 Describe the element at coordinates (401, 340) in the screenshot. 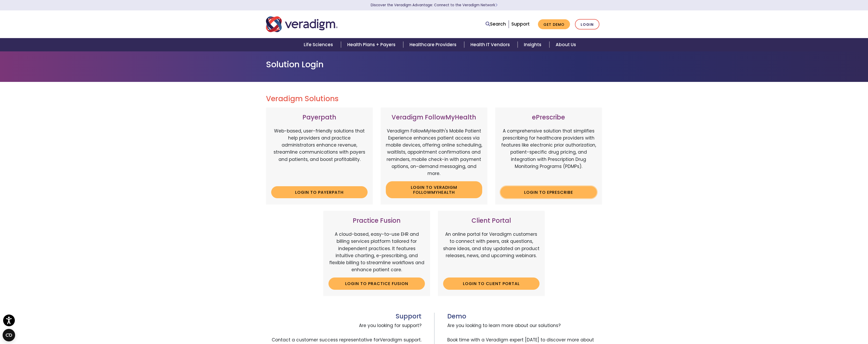

I see `span: Veradigm support.` at that location.